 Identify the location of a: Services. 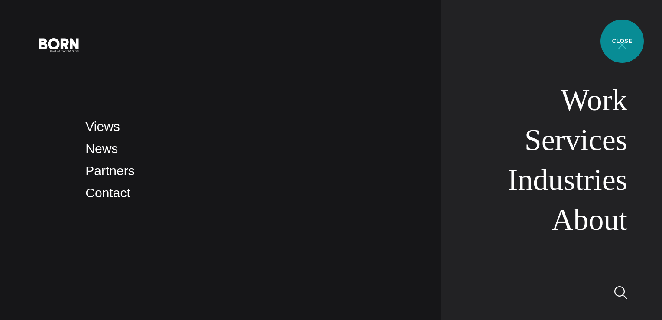
(576, 140).